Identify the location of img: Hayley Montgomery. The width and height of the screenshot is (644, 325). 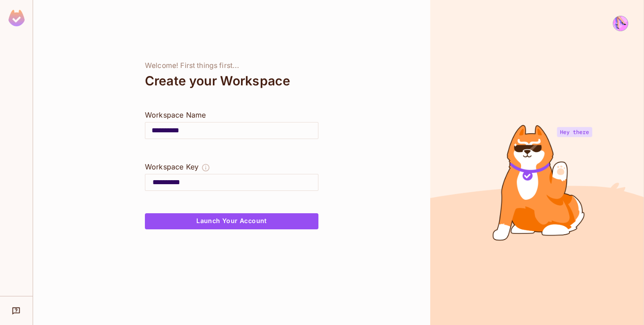
(620, 24).